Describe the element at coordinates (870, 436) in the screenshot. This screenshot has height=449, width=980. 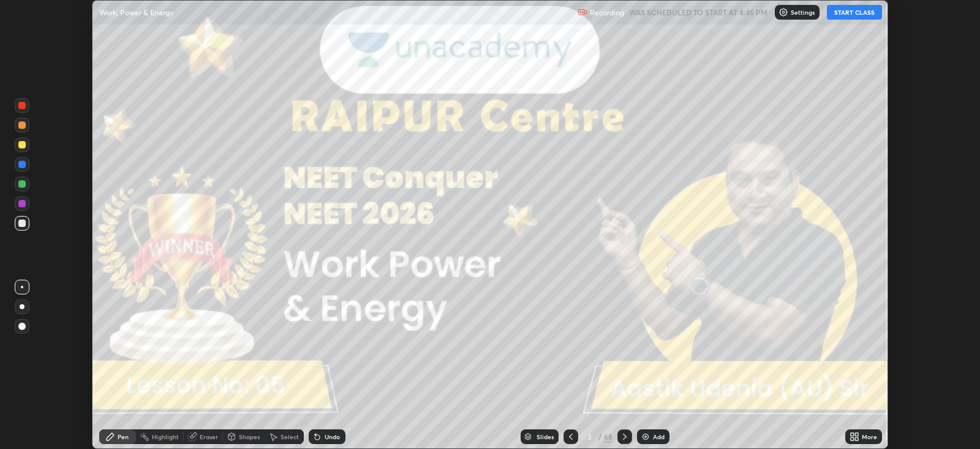
I see `div: More` at that location.